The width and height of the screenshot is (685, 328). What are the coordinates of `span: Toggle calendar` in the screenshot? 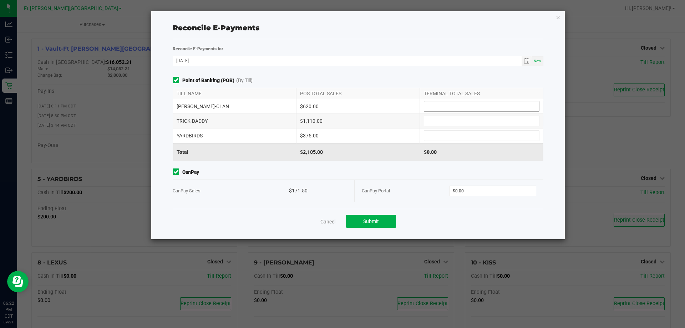 It's located at (526, 61).